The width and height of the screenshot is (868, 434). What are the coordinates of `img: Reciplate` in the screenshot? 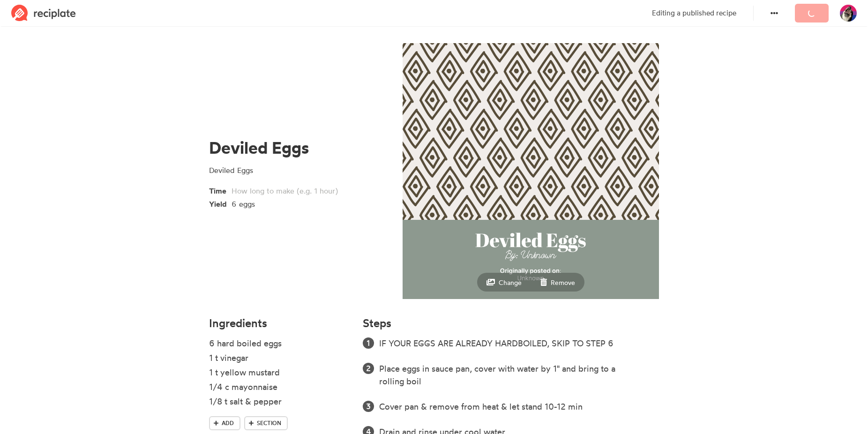 It's located at (44, 13).